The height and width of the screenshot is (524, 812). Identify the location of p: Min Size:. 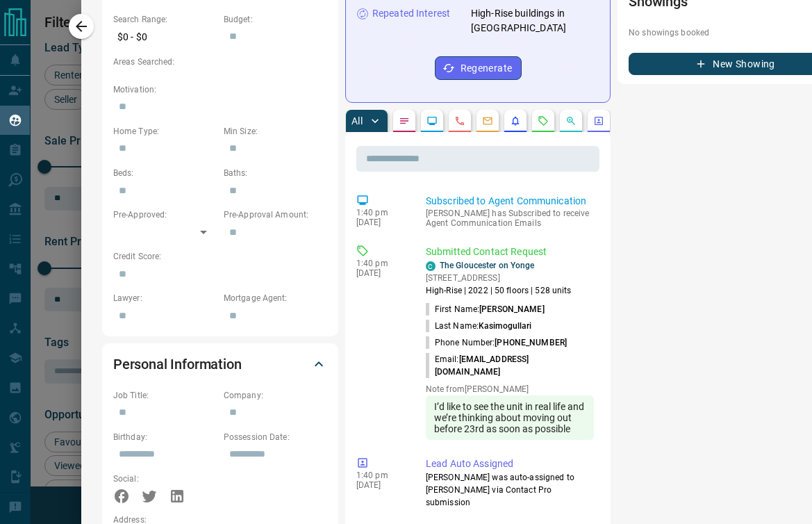
(275, 131).